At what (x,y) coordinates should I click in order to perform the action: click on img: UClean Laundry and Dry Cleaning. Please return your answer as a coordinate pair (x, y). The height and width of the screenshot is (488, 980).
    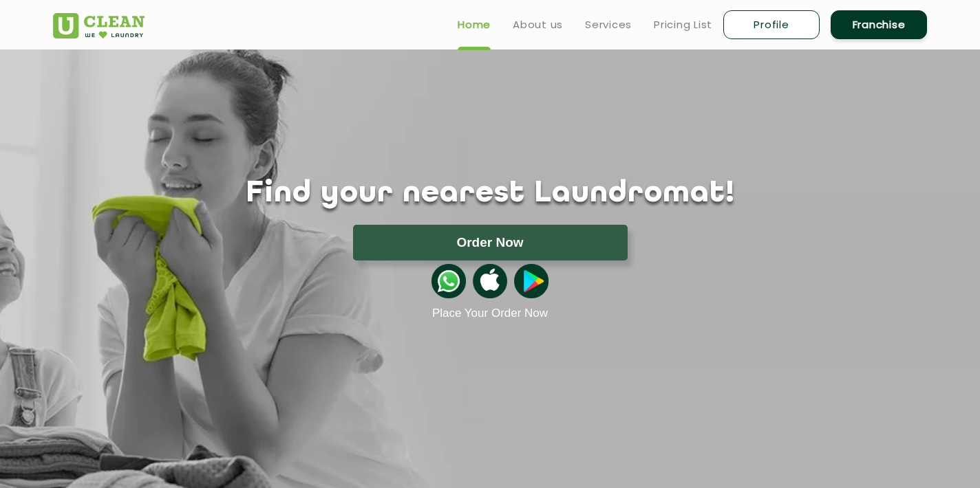
    Looking at the image, I should click on (99, 26).